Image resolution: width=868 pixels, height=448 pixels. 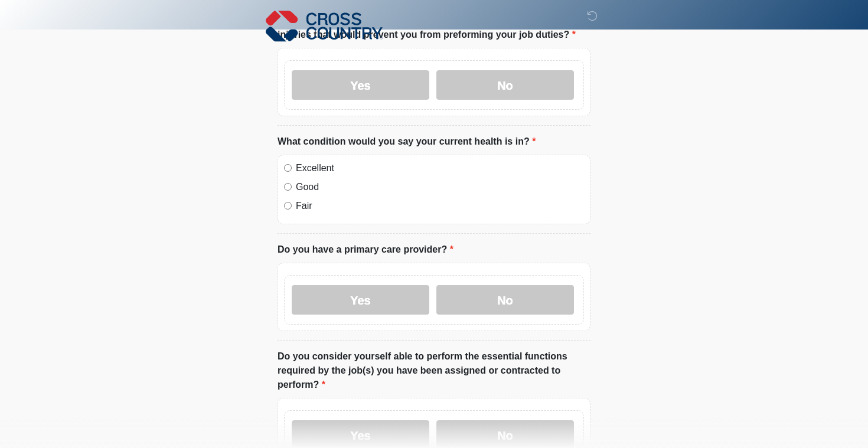 I want to click on input: Excellent, so click(x=288, y=168).